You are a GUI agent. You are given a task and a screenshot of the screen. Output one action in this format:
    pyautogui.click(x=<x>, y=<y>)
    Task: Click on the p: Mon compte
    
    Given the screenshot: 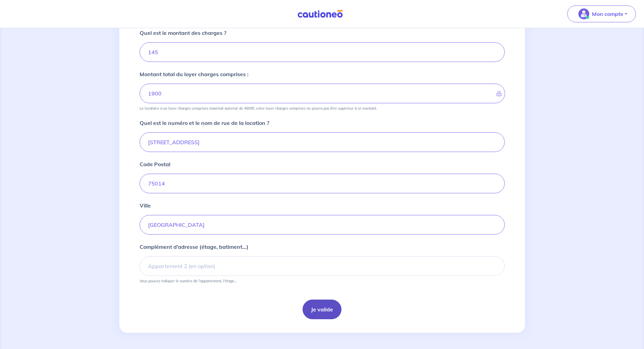 What is the action you would take?
    pyautogui.click(x=608, y=14)
    